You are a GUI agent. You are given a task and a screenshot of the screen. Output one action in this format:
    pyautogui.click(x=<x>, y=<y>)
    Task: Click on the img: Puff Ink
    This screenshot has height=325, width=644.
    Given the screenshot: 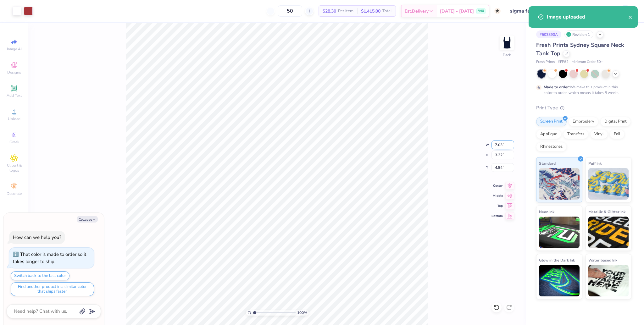 What is the action you would take?
    pyautogui.click(x=609, y=184)
    